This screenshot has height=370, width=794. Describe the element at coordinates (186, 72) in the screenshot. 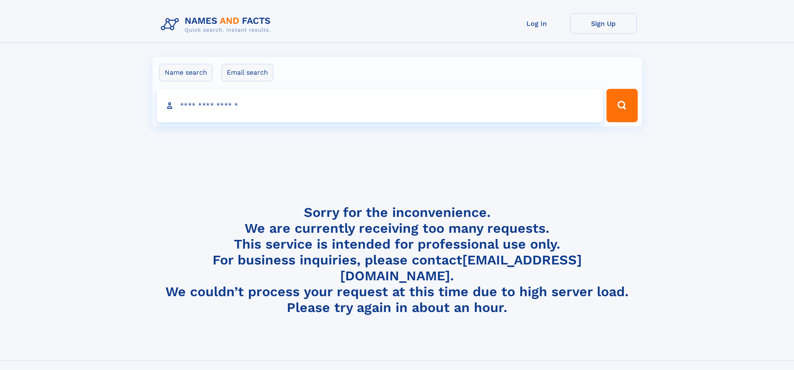

I see `label: Name search` at that location.